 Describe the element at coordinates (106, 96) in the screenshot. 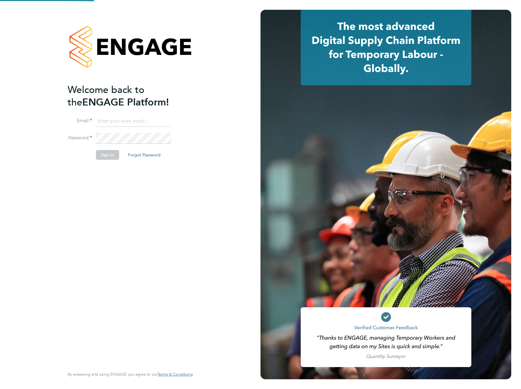

I see `span: Welcome back to the` at that location.